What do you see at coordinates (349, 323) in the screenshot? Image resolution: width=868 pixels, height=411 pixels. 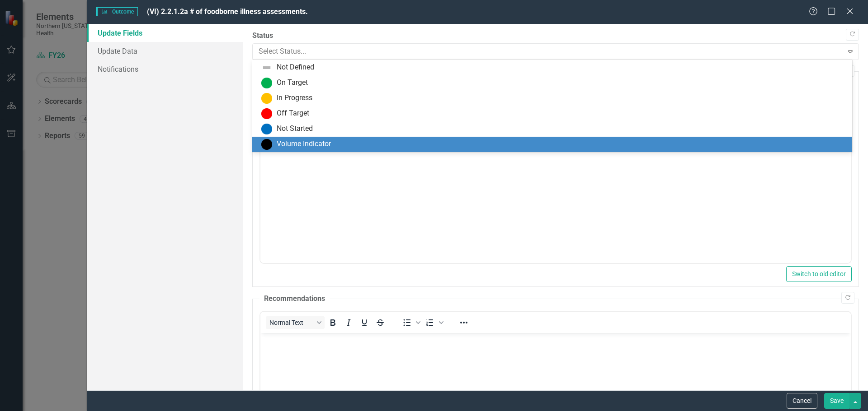 I see `button: Italic` at bounding box center [349, 323].